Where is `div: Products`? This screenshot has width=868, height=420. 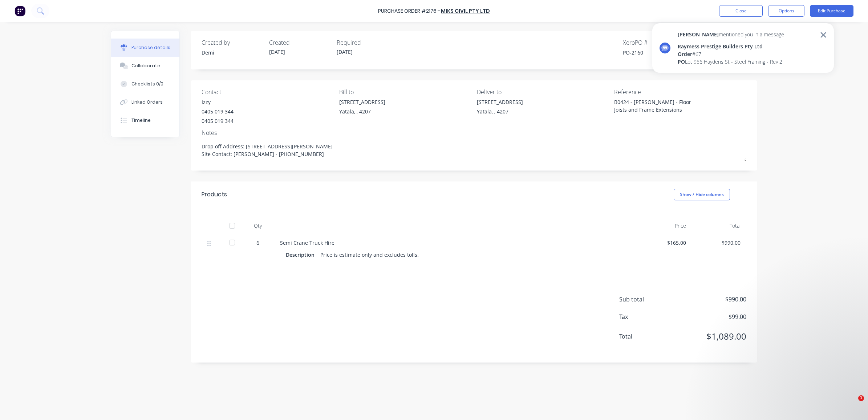
div: Products is located at coordinates (214, 195).